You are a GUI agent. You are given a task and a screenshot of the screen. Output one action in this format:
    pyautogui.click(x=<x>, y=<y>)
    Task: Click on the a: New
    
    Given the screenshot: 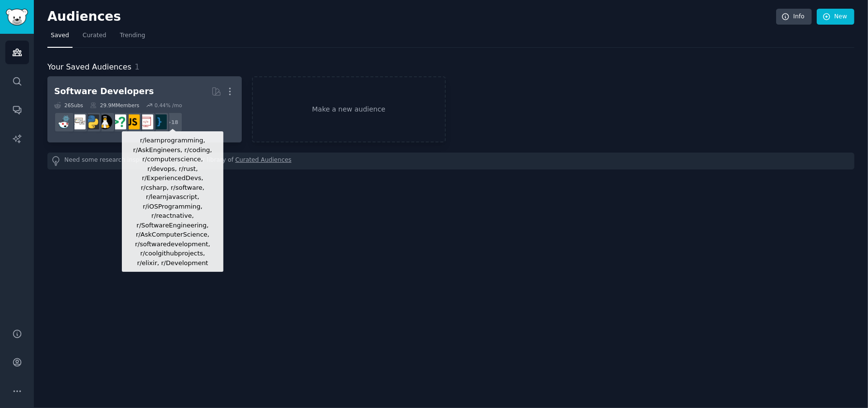 What is the action you would take?
    pyautogui.click(x=836, y=17)
    